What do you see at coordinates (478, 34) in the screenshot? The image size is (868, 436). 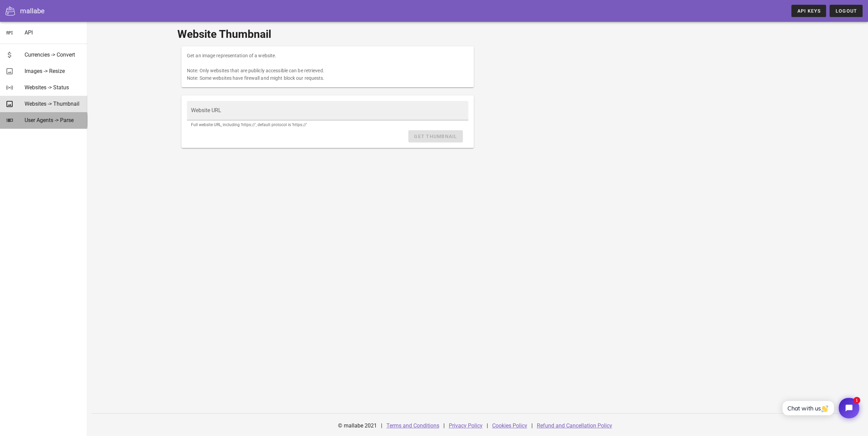 I see `h1: Website Thumbnail` at bounding box center [478, 34].